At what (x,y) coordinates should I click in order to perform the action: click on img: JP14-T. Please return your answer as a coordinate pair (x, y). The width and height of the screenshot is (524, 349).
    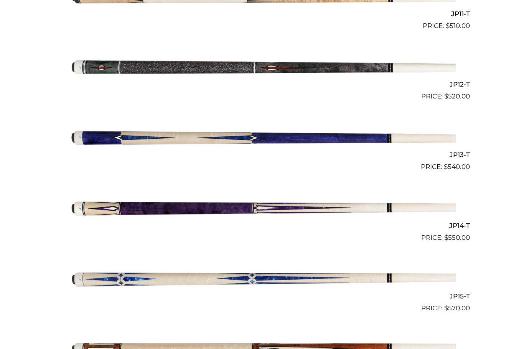
    Looking at the image, I should click on (262, 207).